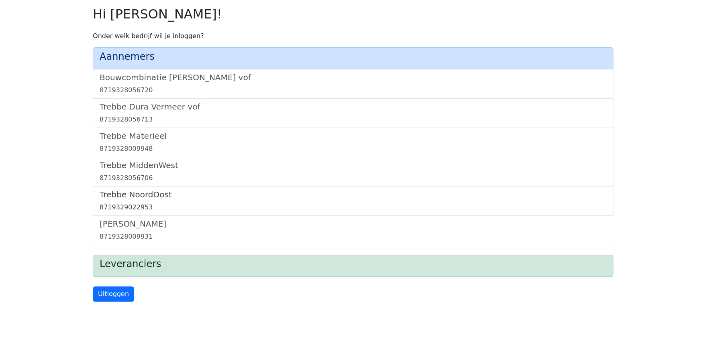 The width and height of the screenshot is (706, 361). Describe the element at coordinates (113, 294) in the screenshot. I see `a: Uitloggen` at that location.